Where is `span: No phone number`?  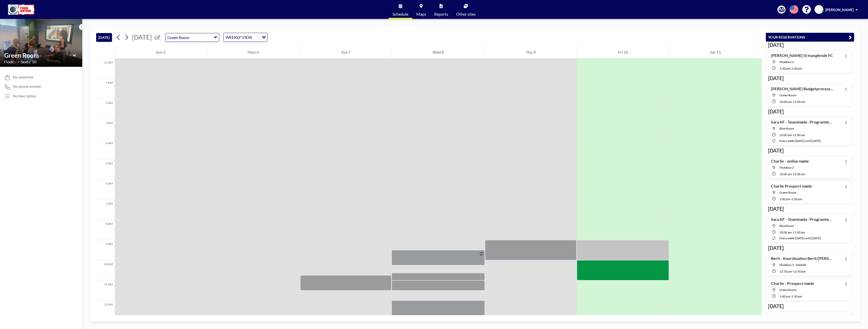
span: No phone number is located at coordinates (27, 86).